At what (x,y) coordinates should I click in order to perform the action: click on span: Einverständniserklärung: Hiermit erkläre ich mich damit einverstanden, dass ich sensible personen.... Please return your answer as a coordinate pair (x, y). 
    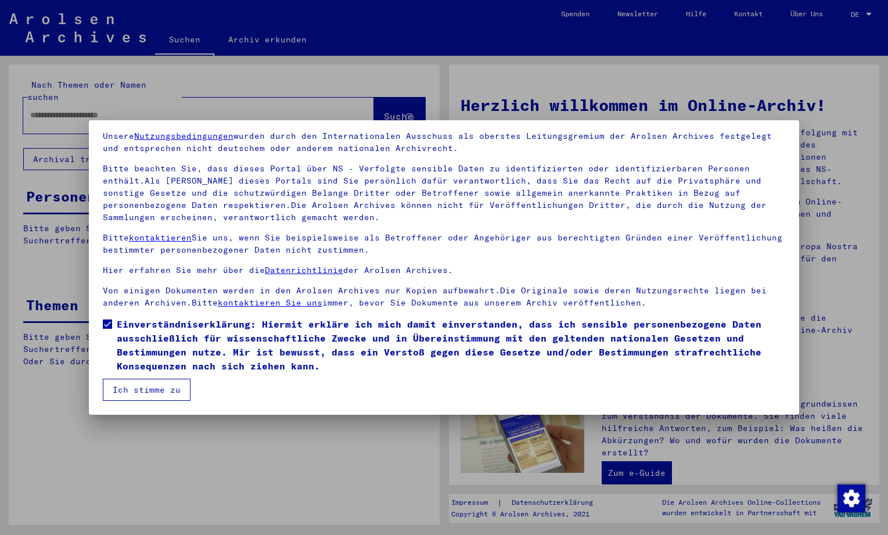
    Looking at the image, I should click on (451, 345).